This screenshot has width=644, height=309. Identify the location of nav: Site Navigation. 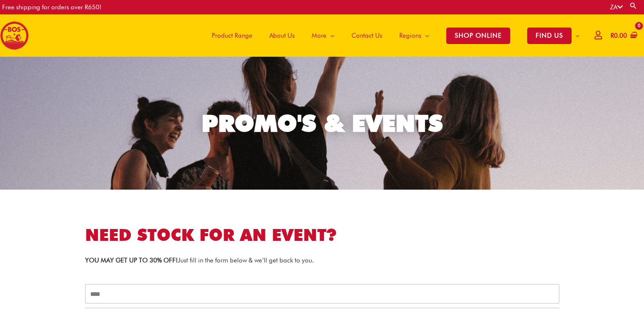
(392, 36).